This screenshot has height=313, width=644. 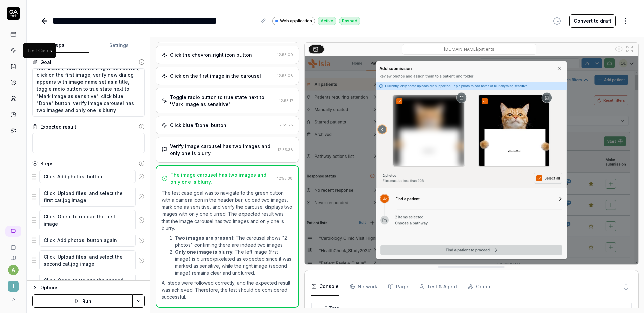 What do you see at coordinates (92, 288) in the screenshot?
I see `div: Options` at bounding box center [92, 288].